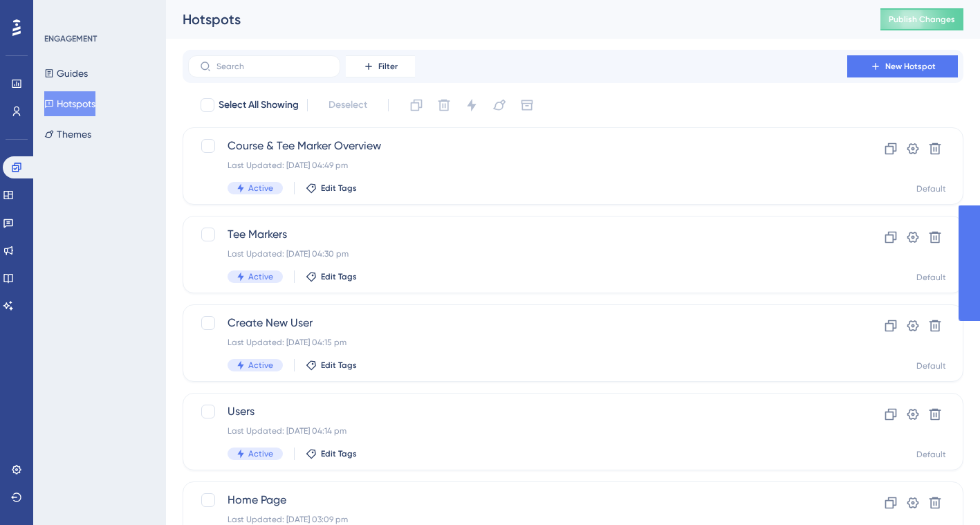 The width and height of the screenshot is (980, 525). Describe the element at coordinates (902, 66) in the screenshot. I see `button: New Hotspot` at that location.